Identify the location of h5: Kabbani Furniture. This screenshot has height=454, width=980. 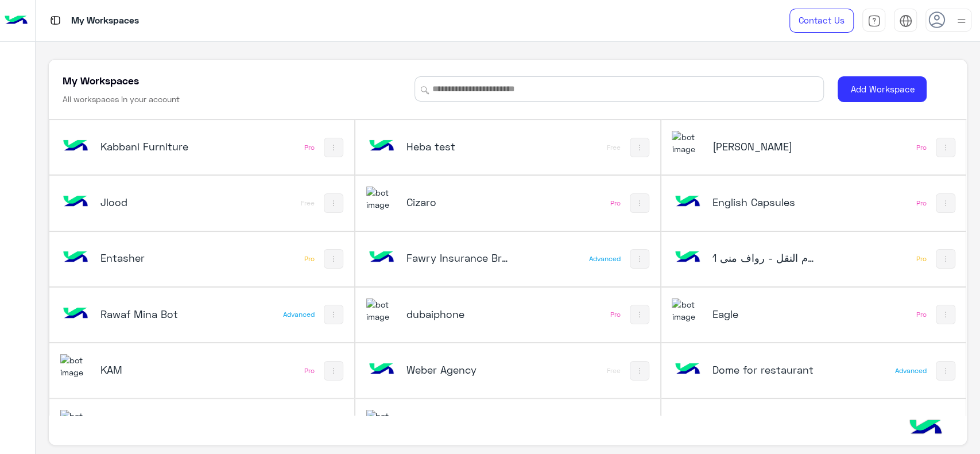
(152, 147).